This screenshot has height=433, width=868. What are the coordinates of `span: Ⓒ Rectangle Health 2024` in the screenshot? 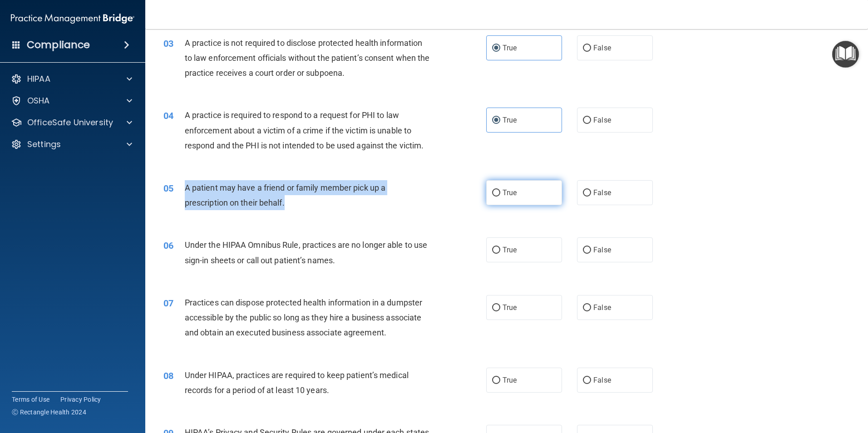 It's located at (49, 412).